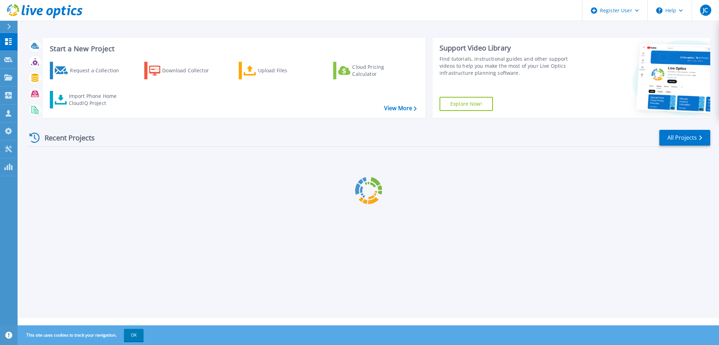  Describe the element at coordinates (66, 138) in the screenshot. I see `div: Recent Projects` at that location.